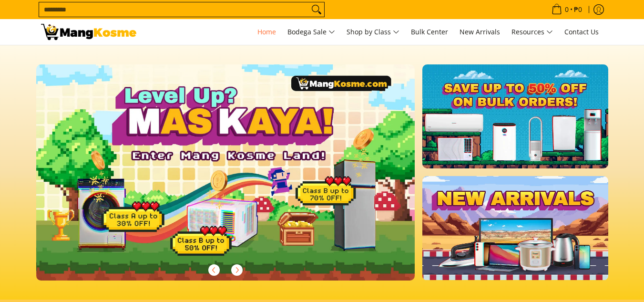  Describe the element at coordinates (578, 9) in the screenshot. I see `span: ₱0` at that location.